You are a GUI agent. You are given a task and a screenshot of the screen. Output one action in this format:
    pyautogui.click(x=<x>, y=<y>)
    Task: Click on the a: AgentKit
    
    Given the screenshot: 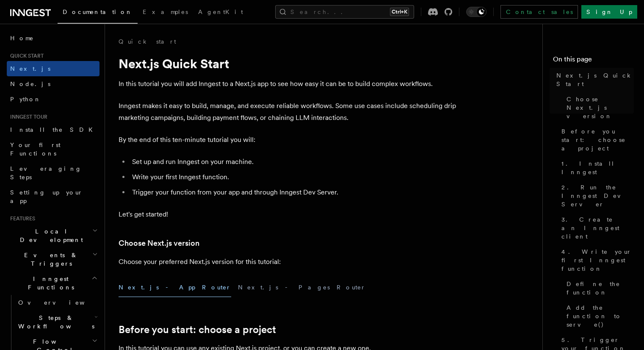 What is the action you would take?
    pyautogui.click(x=220, y=13)
    